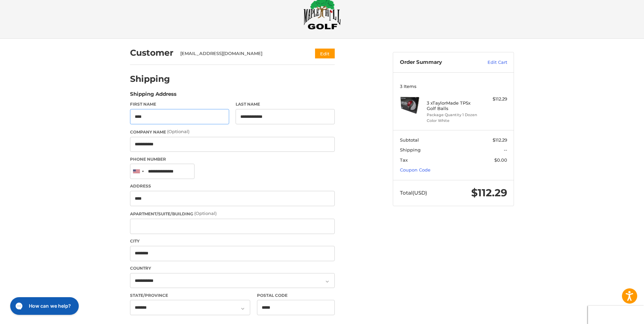 The width and height of the screenshot is (644, 324). I want to click on span: Tax, so click(404, 160).